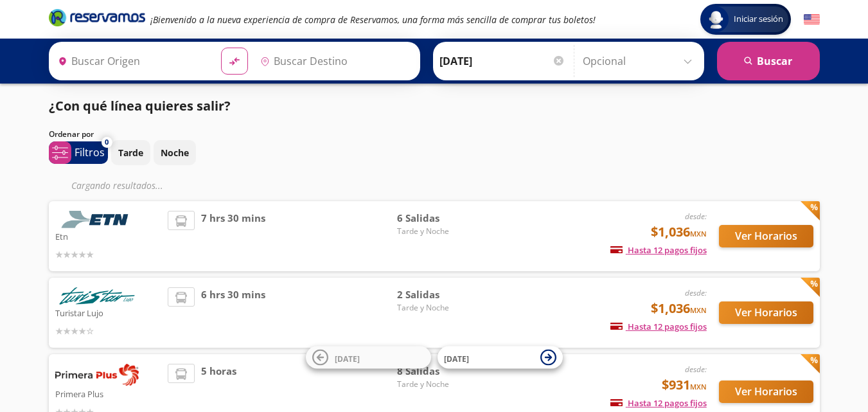 The image size is (868, 412). I want to click on button: English, so click(811, 19).